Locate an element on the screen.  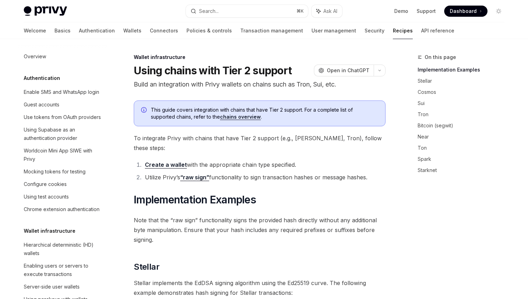
a: Tron is located at coordinates (464, 115).